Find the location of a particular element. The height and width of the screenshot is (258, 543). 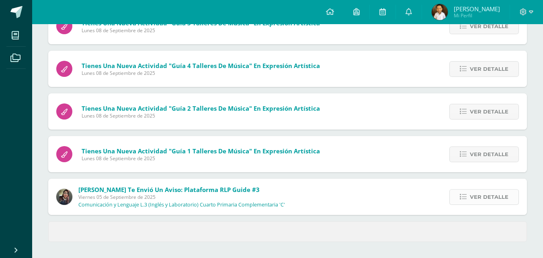

span: Tienes una nueva actividad "Guía 2 talleres de Música" En Expresión Artística is located at coordinates (201, 108).